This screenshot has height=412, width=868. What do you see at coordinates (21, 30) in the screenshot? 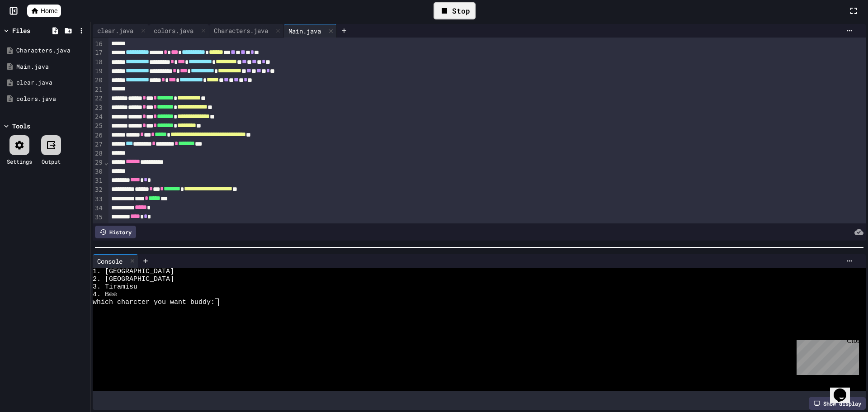
I see `div: Files` at bounding box center [21, 30].